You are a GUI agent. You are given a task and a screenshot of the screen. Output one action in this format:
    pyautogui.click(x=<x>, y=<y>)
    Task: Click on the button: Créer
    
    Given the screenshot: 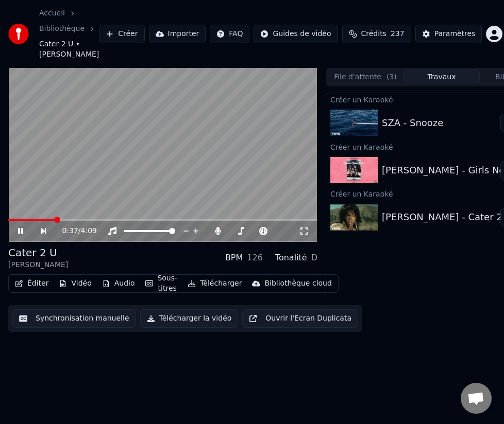 What is the action you would take?
    pyautogui.click(x=122, y=34)
    